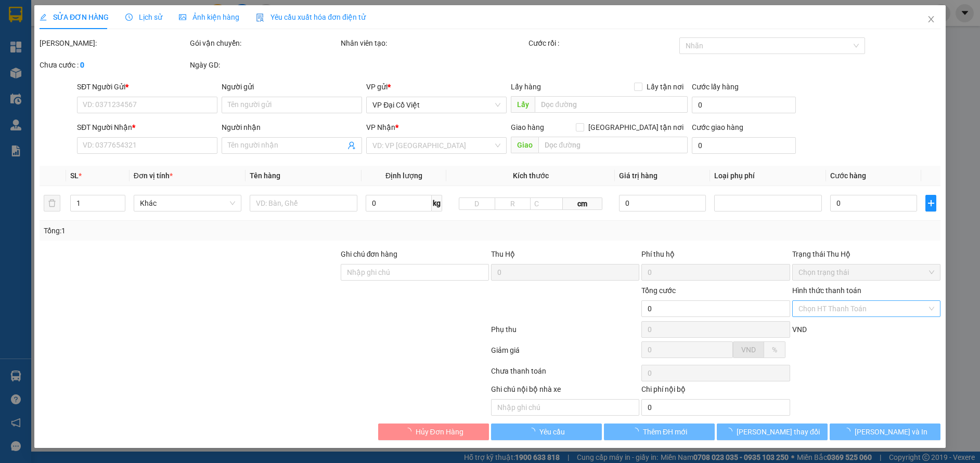 The width and height of the screenshot is (980, 463). What do you see at coordinates (524, 145) in the screenshot?
I see `span: Giao` at bounding box center [524, 145].